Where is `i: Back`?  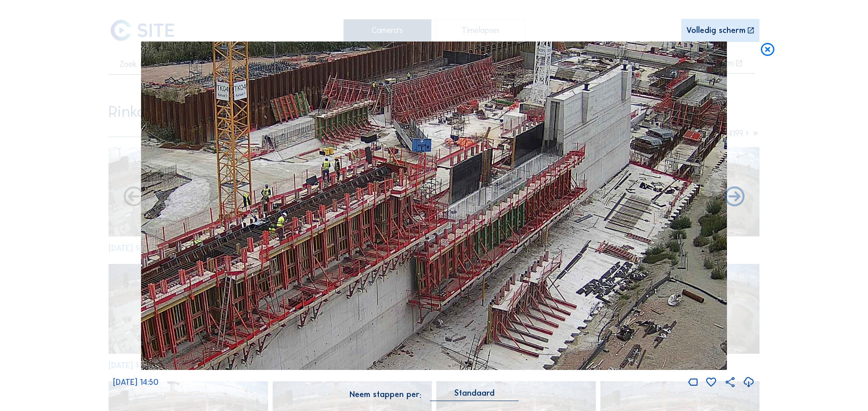
i: Back is located at coordinates (734, 197).